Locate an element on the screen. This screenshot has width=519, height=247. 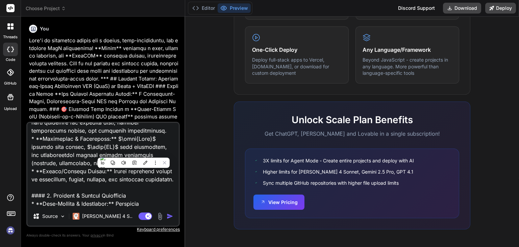
p: Source is located at coordinates (50, 216).